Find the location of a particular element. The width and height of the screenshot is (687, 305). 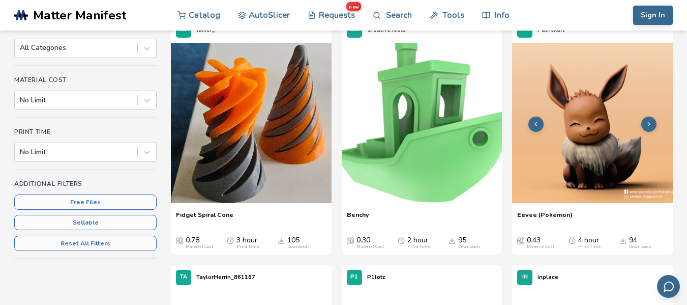

button: Reset All Filters is located at coordinates (85, 243).